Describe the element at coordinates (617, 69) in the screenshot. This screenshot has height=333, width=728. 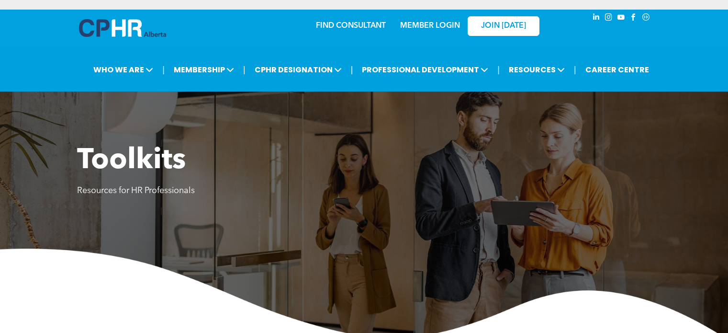
I see `a: CAREER CENTRE` at that location.